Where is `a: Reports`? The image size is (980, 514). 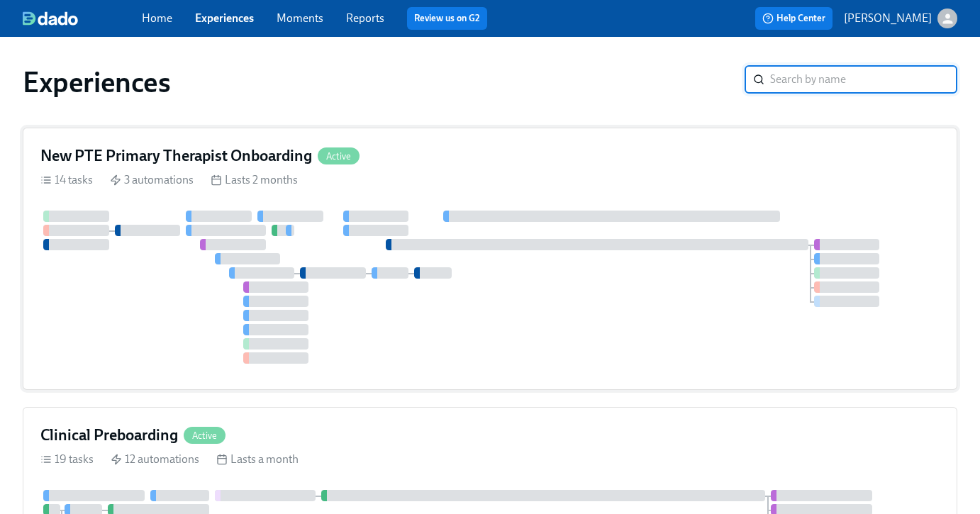
a: Reports is located at coordinates (365, 18).